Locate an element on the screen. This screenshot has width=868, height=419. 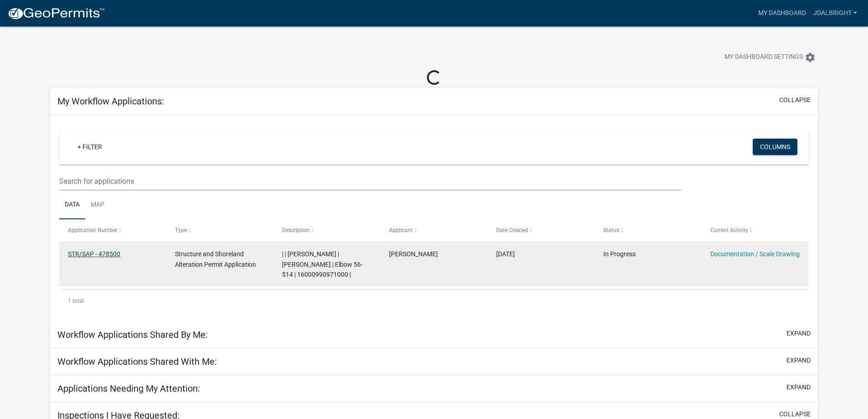
datatable-header-cell: Applicant is located at coordinates (434, 231).